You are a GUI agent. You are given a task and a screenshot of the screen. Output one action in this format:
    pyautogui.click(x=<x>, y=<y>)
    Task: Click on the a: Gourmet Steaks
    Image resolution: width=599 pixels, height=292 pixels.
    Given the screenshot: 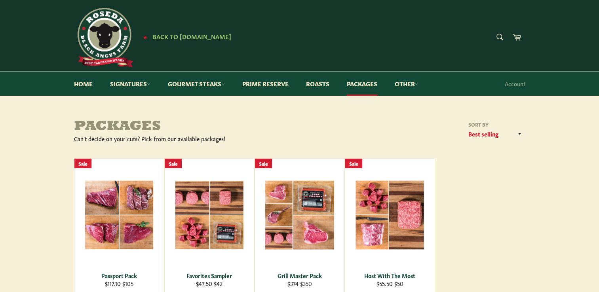 What is the action you would take?
    pyautogui.click(x=196, y=83)
    